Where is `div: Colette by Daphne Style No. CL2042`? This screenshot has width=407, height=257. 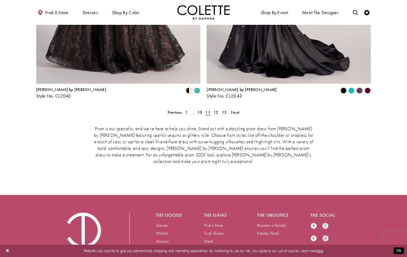
div: Colette by Daphne Style No. CL2042 is located at coordinates (71, 93).